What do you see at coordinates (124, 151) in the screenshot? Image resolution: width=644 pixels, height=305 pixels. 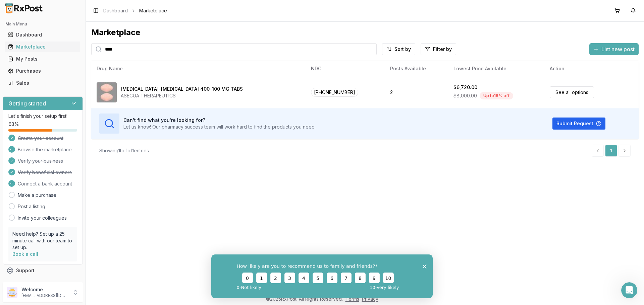 I see `div: Showing 1 to 1 of 1 entries` at bounding box center [124, 151].